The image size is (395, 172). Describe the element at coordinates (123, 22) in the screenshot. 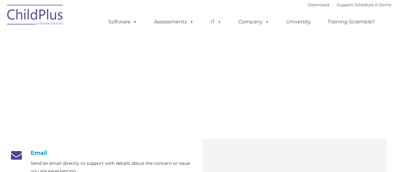

I see `a: Software` at that location.